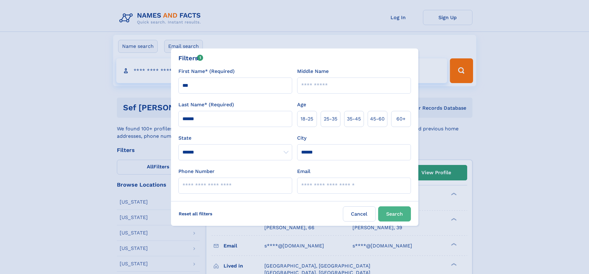 This screenshot has width=589, height=274. What do you see at coordinates (354, 119) in the screenshot?
I see `span: 35‑45` at bounding box center [354, 119].